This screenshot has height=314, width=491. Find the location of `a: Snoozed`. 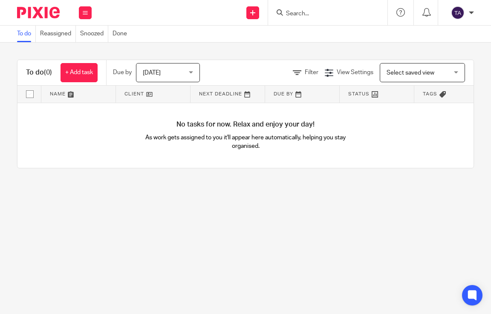

a: Snoozed is located at coordinates (94, 34).